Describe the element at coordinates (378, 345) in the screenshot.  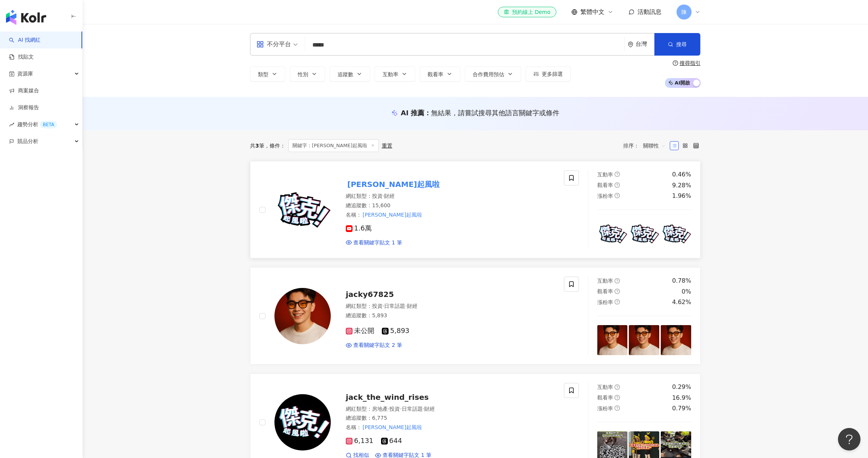
I see `span: 查看關鍵字貼文 2 筆` at that location.